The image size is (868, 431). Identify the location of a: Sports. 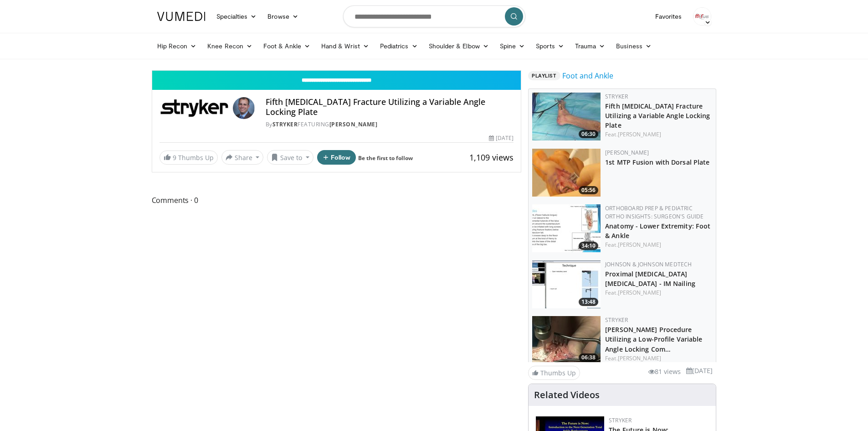
(550, 46).